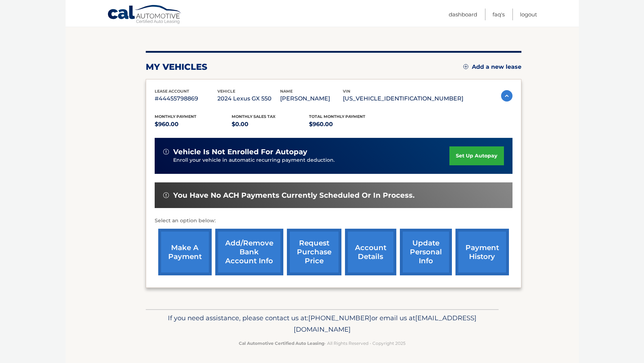  What do you see at coordinates (286, 91) in the screenshot?
I see `span: name` at bounding box center [286, 91].